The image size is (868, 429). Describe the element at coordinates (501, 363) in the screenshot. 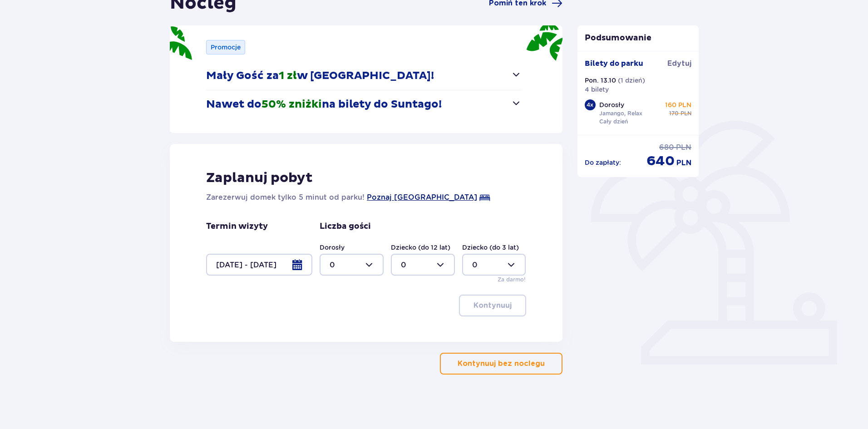

I see `p: Kontynuuj bez noclegu` at that location.